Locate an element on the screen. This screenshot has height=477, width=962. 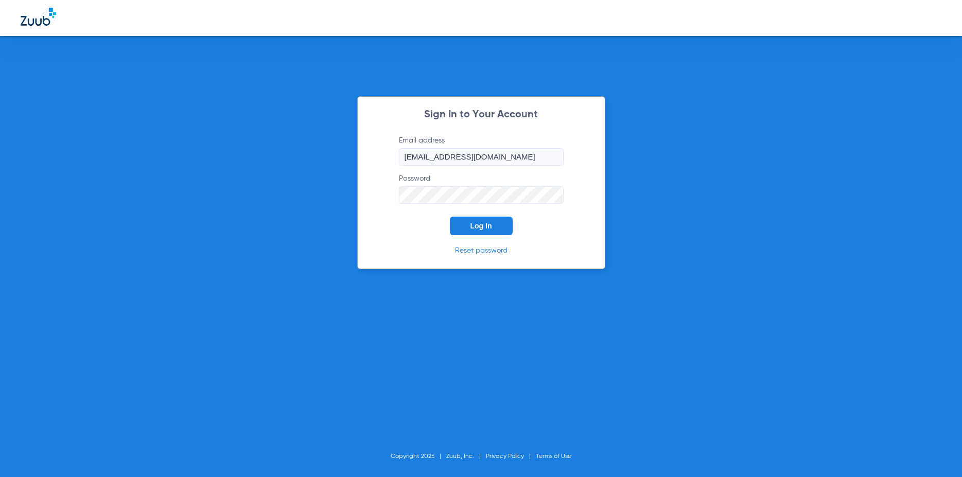
a: Privacy Policy is located at coordinates (505, 457).